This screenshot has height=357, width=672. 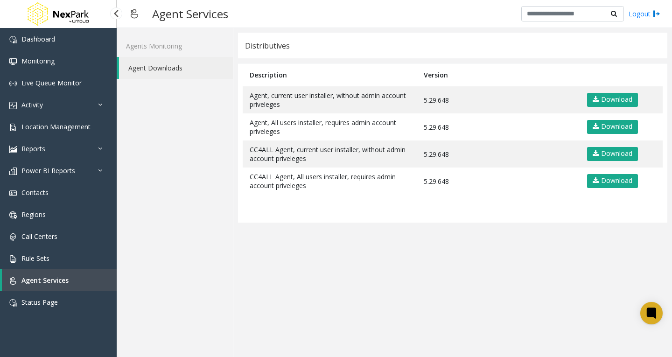 I want to click on td: Agent, All users installer, requires admin account priveleges, so click(x=330, y=127).